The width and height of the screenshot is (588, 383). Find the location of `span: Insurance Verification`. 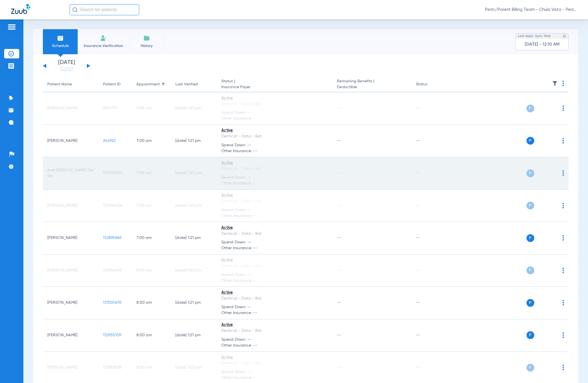

span: Insurance Verification is located at coordinates (103, 46).